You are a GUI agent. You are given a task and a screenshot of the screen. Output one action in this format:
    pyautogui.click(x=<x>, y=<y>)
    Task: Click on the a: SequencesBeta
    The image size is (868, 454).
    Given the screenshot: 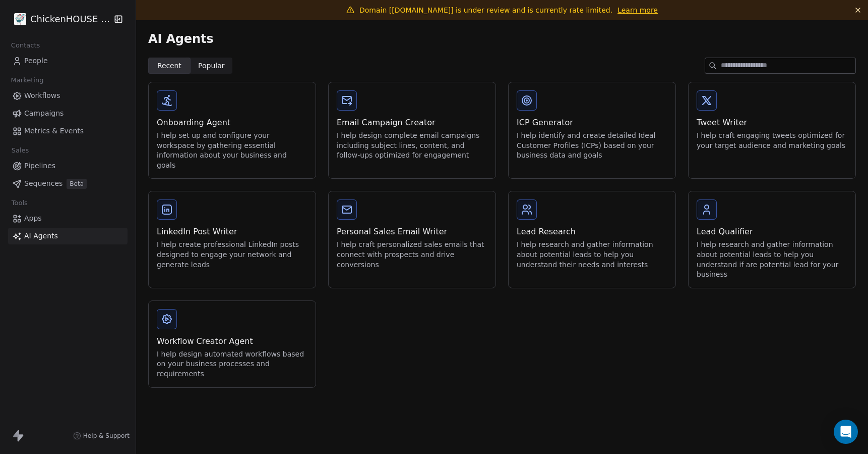 What is the action you would take?
    pyautogui.click(x=68, y=183)
    